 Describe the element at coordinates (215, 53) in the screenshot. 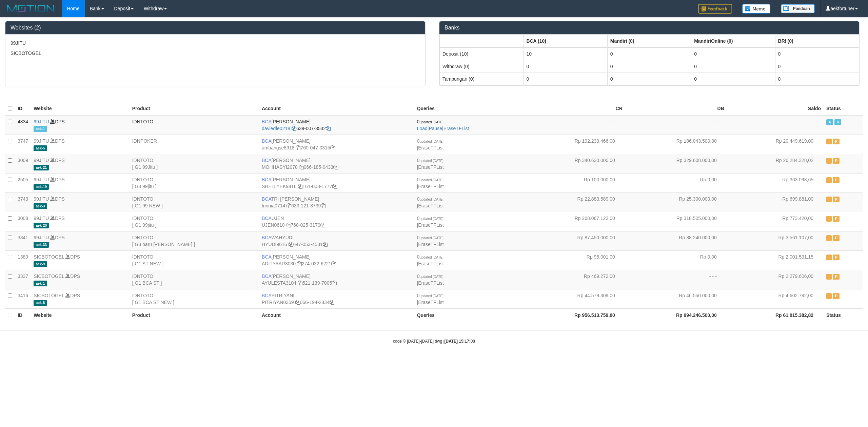

I see `p: SICBOTOGEL` at that location.